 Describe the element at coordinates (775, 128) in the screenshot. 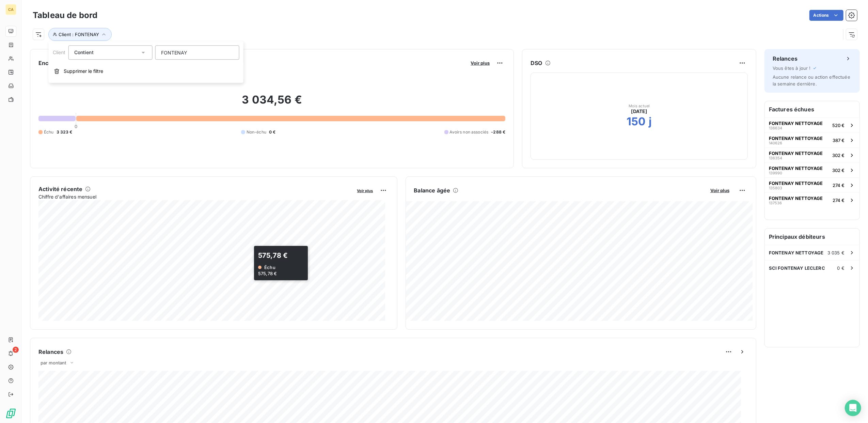

I see `span: 136634` at that location.